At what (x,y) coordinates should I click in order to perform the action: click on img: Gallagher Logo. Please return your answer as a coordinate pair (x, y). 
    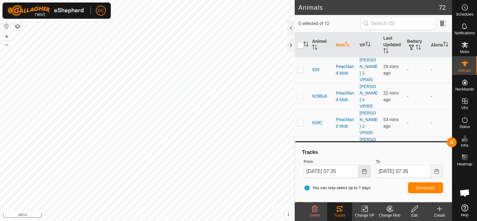
    Looking at the image, I should click on (46, 11).